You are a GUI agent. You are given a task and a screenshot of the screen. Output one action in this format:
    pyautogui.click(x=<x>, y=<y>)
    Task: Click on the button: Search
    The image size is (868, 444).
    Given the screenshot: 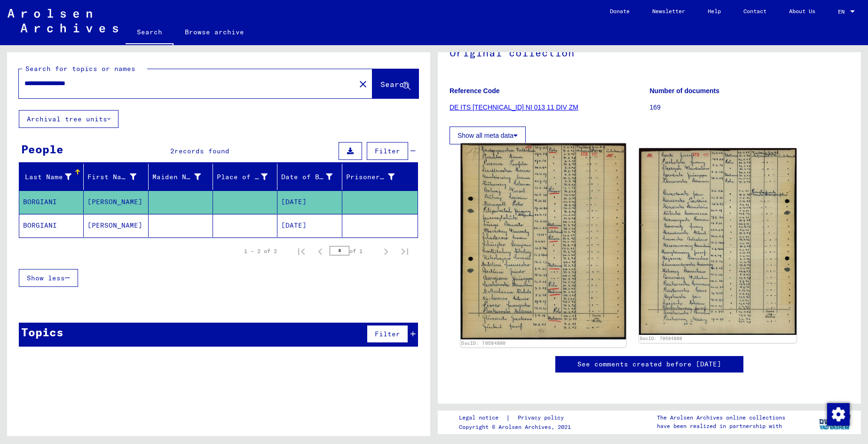 What is the action you would take?
    pyautogui.click(x=395, y=83)
    